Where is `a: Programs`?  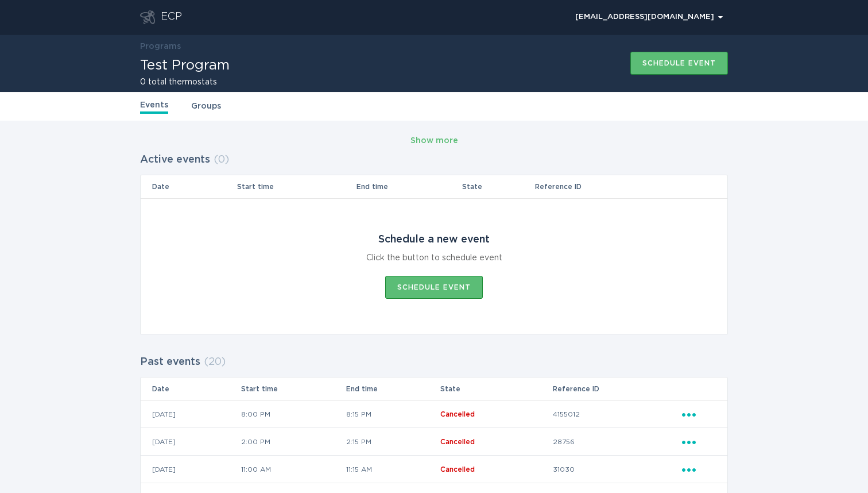 a: Programs is located at coordinates (160, 46).